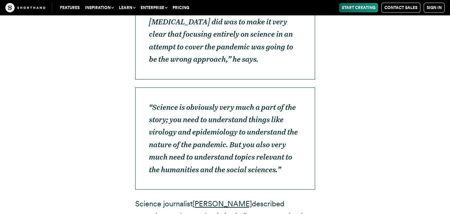 The width and height of the screenshot is (450, 214). I want to click on a: Pricing, so click(181, 8).